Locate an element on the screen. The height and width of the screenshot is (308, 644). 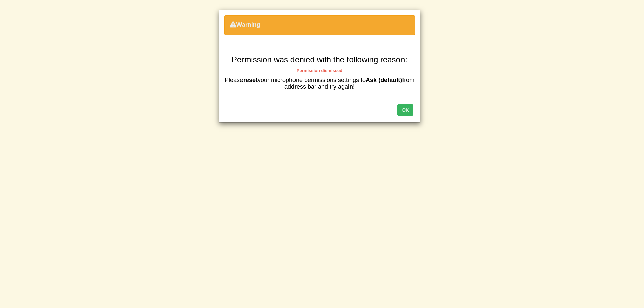
b: Permission dismissed is located at coordinates (319, 71).